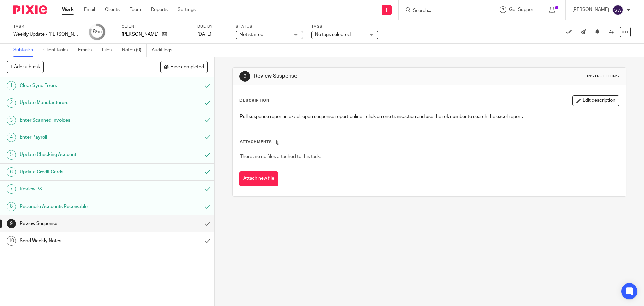 Image resolution: width=644 pixels, height=306 pixels. What do you see at coordinates (112, 10) in the screenshot?
I see `a: Clients` at bounding box center [112, 10].